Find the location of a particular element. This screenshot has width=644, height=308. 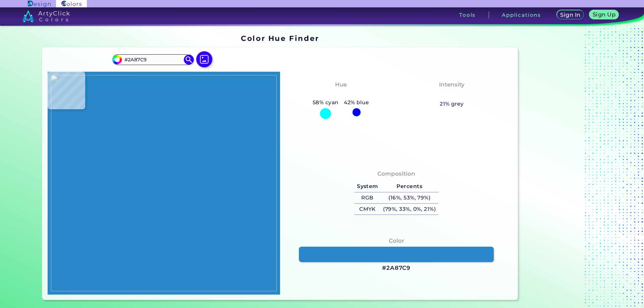

img: icon search is located at coordinates (189, 60).